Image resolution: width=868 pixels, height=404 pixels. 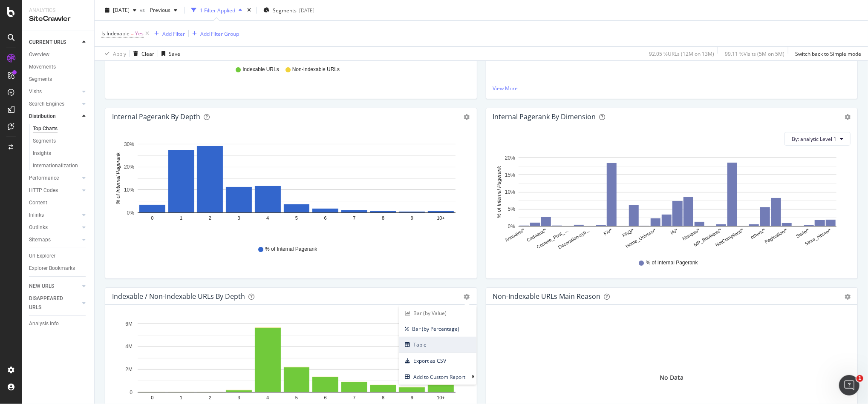 What do you see at coordinates (216, 10) in the screenshot?
I see `button: 1 Filter Applied` at bounding box center [216, 10].